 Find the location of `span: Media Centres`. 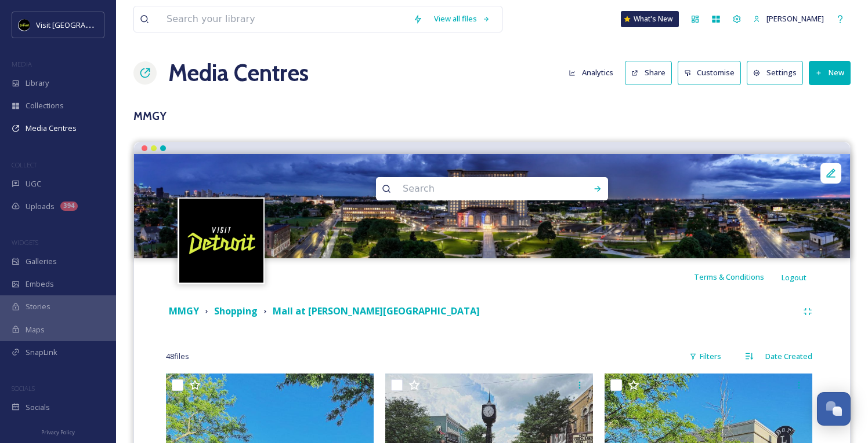

span: Media Centres is located at coordinates (51, 128).